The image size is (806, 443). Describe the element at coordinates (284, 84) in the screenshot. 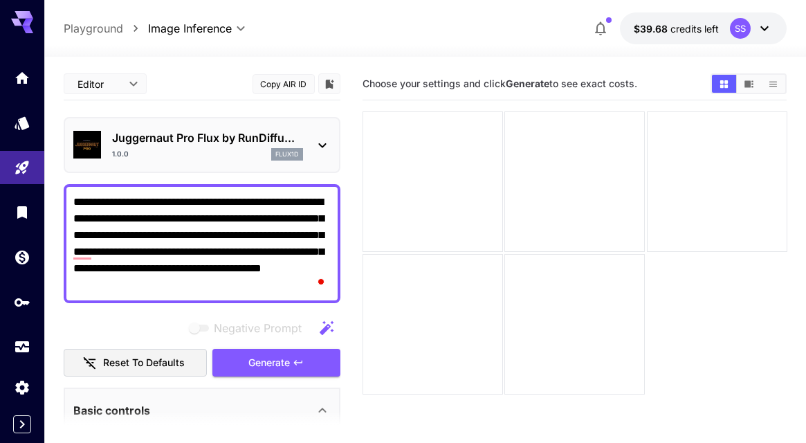

I see `button: Copy AIR ID` at that location.